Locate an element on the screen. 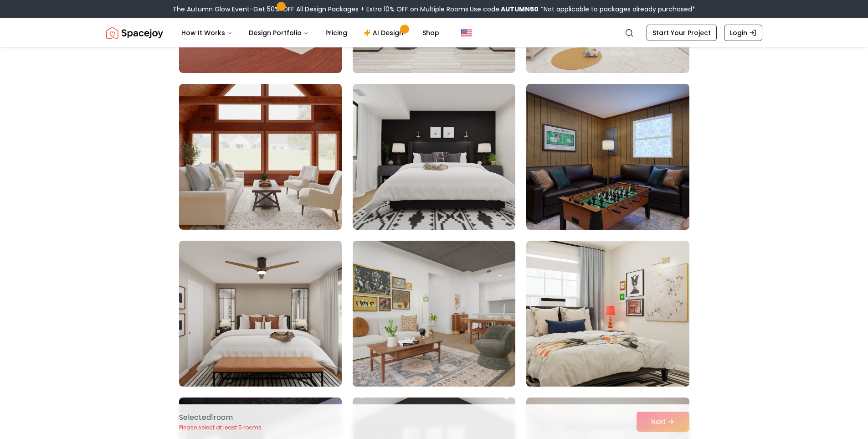 This screenshot has height=439, width=868. span: *Not applicable to packages already purchased* is located at coordinates (617, 9).